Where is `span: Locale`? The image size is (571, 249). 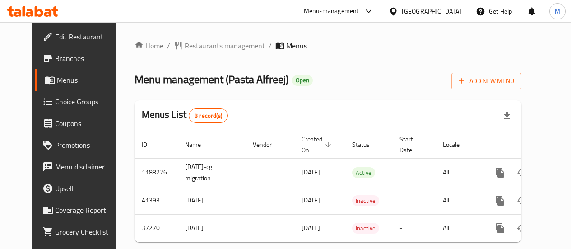
span: Locale is located at coordinates (456, 144).